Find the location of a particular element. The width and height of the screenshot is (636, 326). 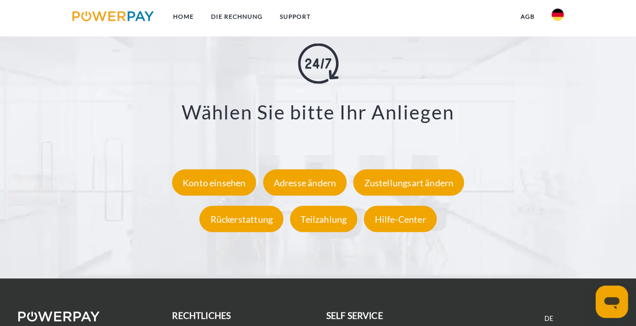

b: rechtliches is located at coordinates (201, 315).